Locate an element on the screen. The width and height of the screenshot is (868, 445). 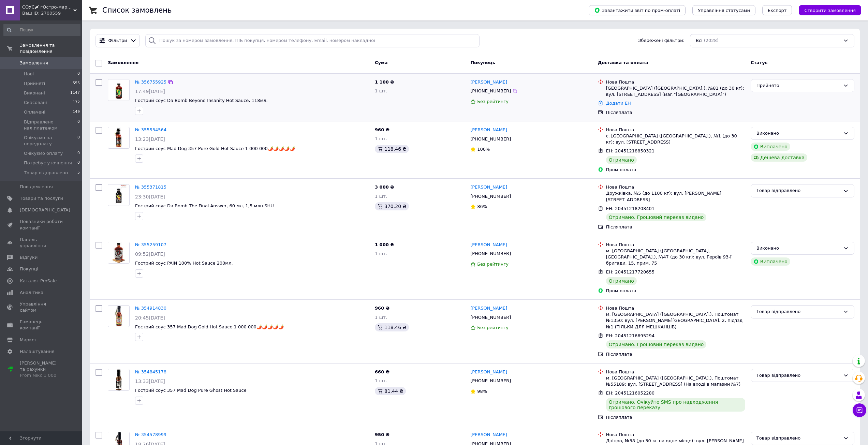
span: Товари та послуги is located at coordinates (41, 199).